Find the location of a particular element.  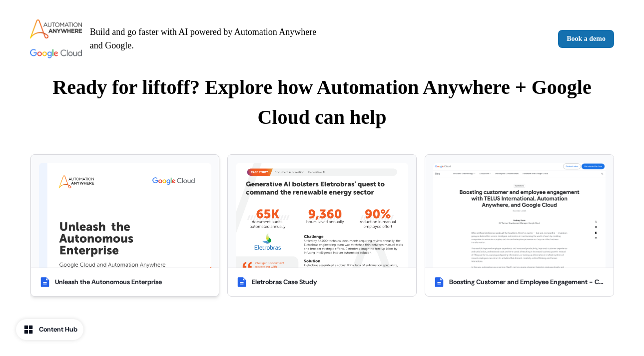

button: AAI24-14b_AAI_GBook_Final_FINALpdf.pdfUnleash the Autonomous Enterprise is located at coordinates (125, 225).